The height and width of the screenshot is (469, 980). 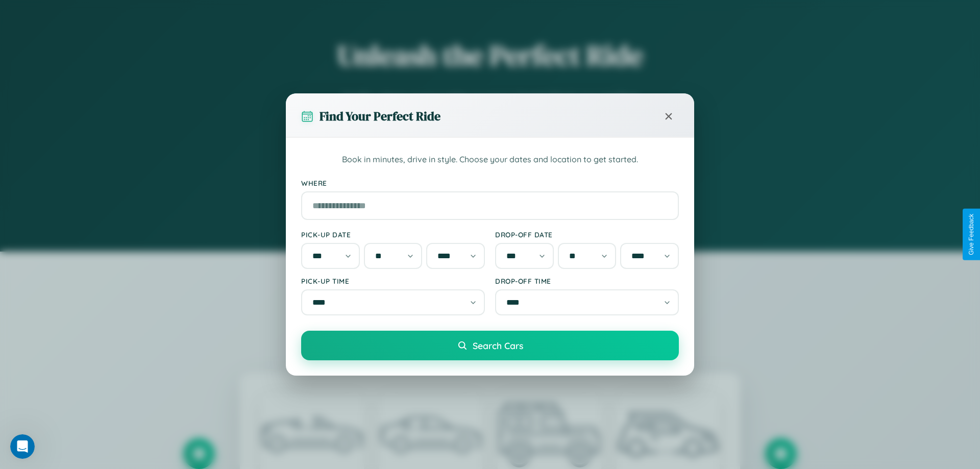 What do you see at coordinates (587, 281) in the screenshot?
I see `label: Drop-off Time` at bounding box center [587, 281].